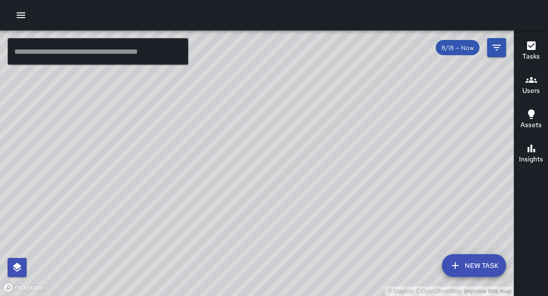 The height and width of the screenshot is (296, 548). What do you see at coordinates (530, 86) in the screenshot?
I see `button: Users` at bounding box center [530, 86].